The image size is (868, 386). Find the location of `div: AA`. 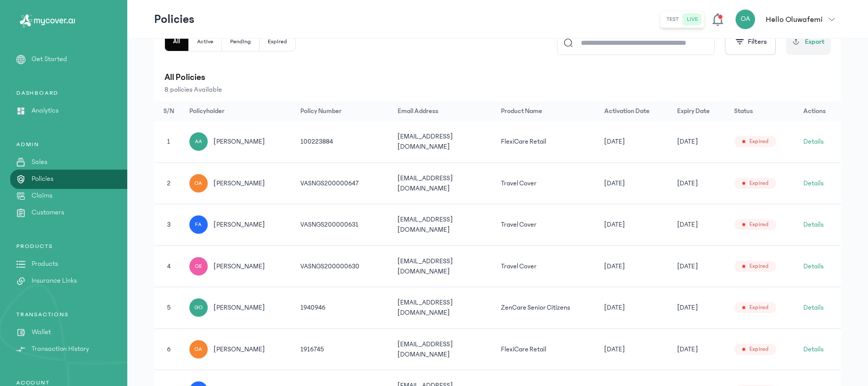

div: AA is located at coordinates (199, 142).